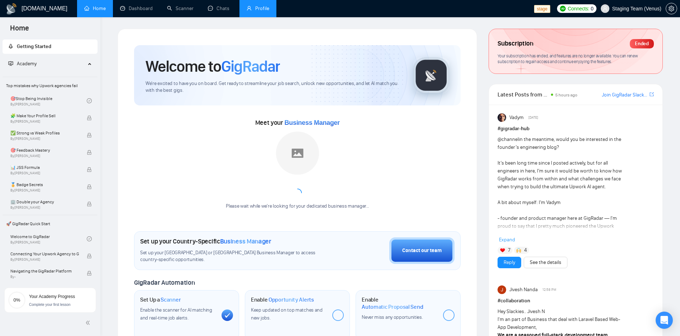 The height and width of the screenshot is (336, 680). What do you see at coordinates (258, 8) in the screenshot?
I see `a: userProfile` at bounding box center [258, 8].